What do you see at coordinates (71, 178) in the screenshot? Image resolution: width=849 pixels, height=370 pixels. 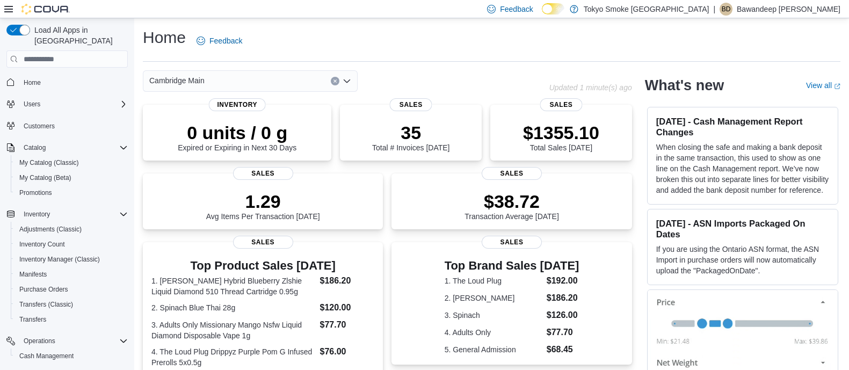 I see `button: My Catalog (Beta)` at bounding box center [71, 178].